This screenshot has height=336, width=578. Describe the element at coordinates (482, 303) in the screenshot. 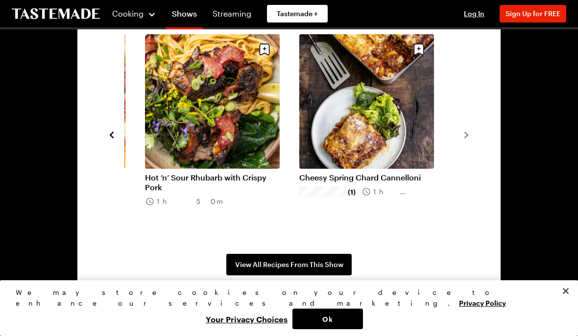

I see `a: More information about your privacy, opens in a new tab` at that location.